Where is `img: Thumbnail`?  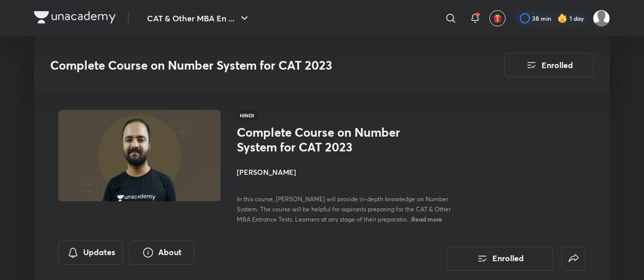
img: Thumbnail is located at coordinates (139, 155).